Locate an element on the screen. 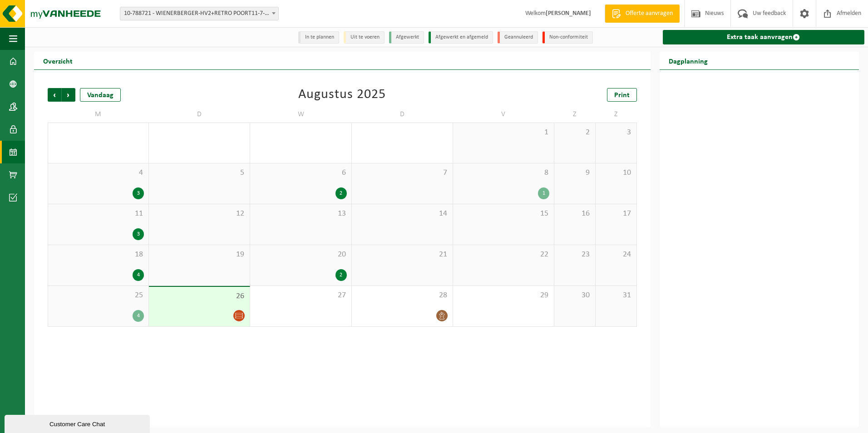 The height and width of the screenshot is (433, 868). li: Afgewerkt en afgemeld is located at coordinates (461, 37).